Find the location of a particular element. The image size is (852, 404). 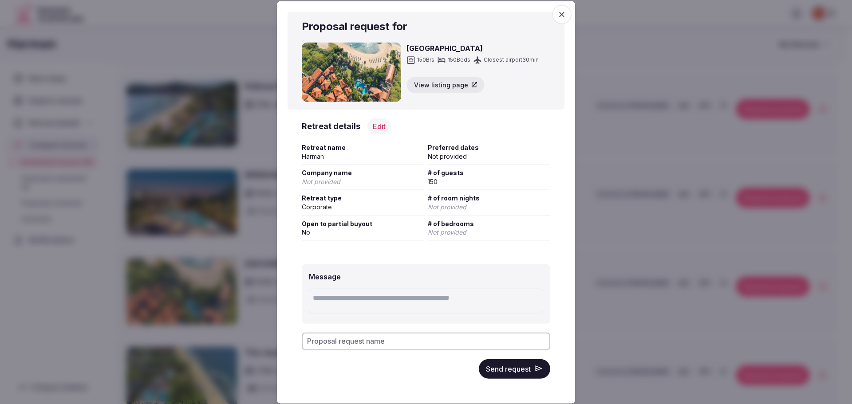

a: View listing page is located at coordinates (473, 85).